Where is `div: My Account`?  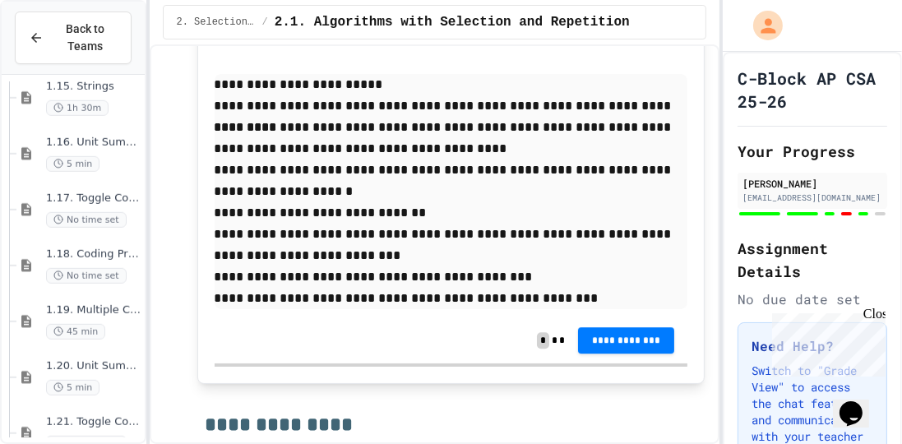
div: My Account is located at coordinates (762, 26).